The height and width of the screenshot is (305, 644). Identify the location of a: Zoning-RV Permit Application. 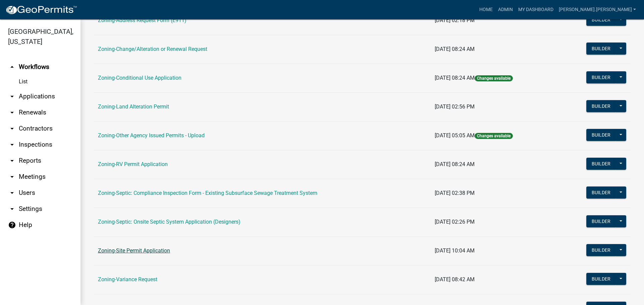
(133, 164).